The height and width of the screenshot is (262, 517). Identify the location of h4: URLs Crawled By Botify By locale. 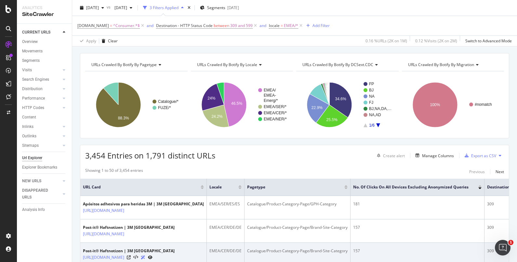
(242, 65).